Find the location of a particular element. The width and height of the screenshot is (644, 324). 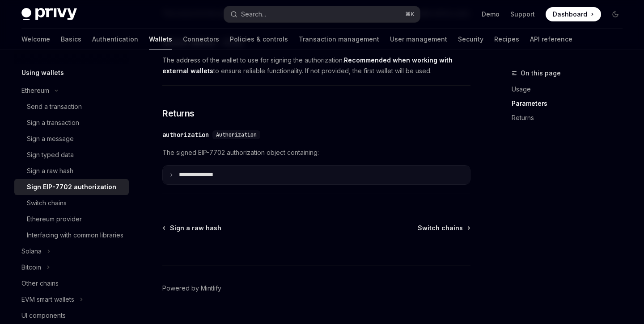

a: Demo is located at coordinates (490, 14).